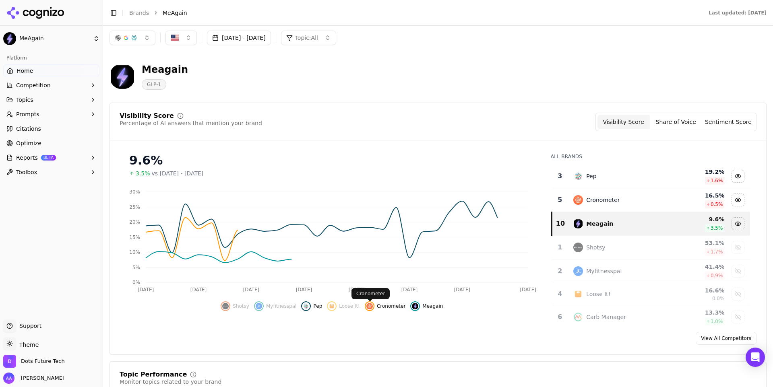  What do you see at coordinates (603, 200) in the screenshot?
I see `div: Cronometer` at bounding box center [603, 200].